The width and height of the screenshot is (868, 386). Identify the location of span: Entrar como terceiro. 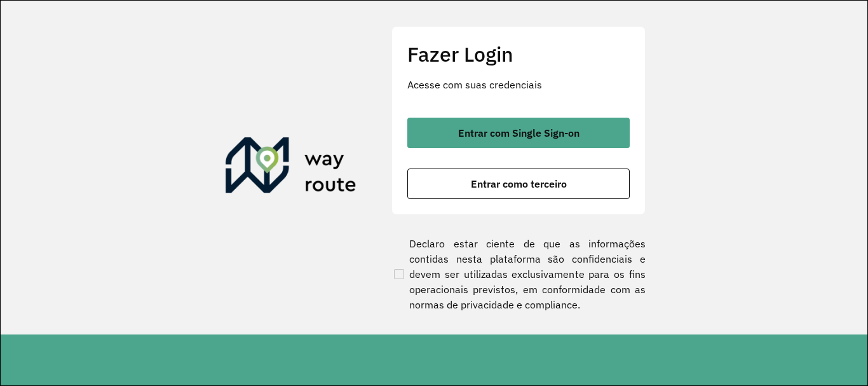
(519, 184).